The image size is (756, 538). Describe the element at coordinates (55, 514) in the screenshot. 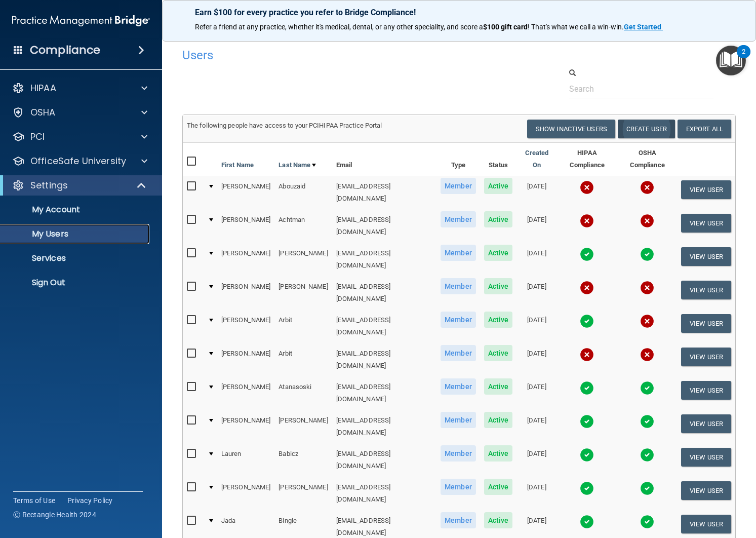

I see `span: Ⓒ Rectangle Health 2024` at that location.